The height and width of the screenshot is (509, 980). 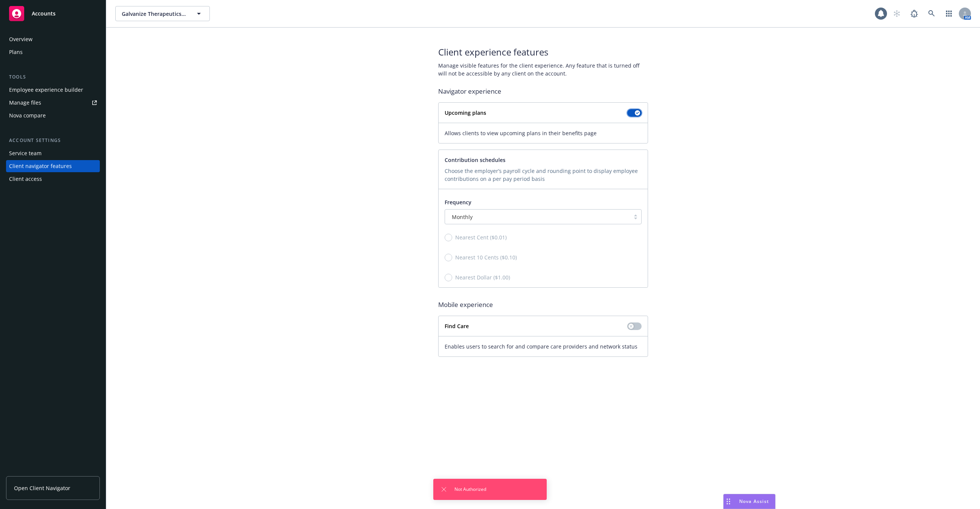 I want to click on a: Service team, so click(x=53, y=154).